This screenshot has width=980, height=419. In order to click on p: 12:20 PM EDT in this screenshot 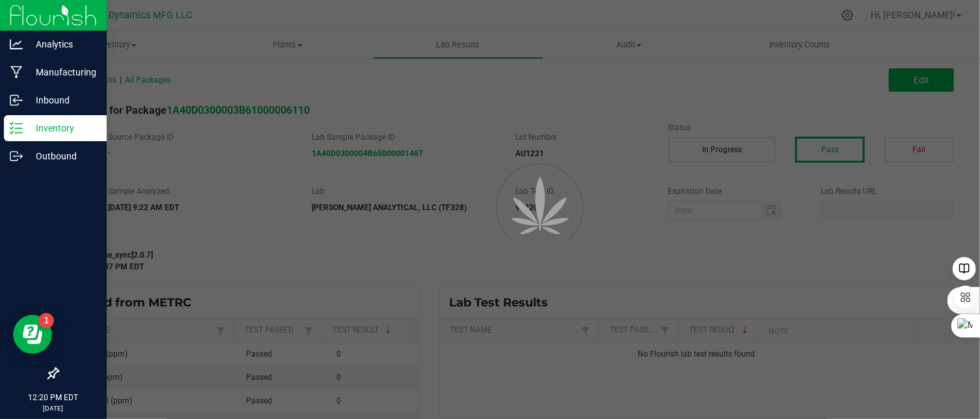, I will do `click(53, 397)`.